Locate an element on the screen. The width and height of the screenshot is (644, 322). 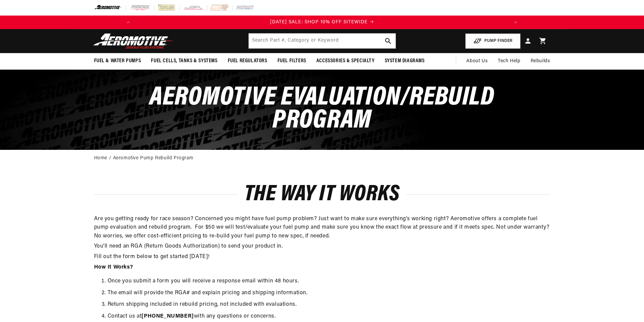
li: The email will provide the RGA# and explain pricing and shipping information. is located at coordinates (329, 293).